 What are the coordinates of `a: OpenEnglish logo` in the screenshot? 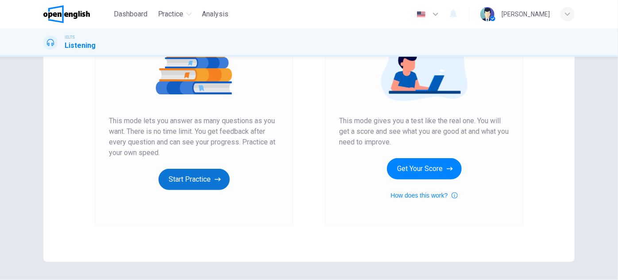 It's located at (77, 14).